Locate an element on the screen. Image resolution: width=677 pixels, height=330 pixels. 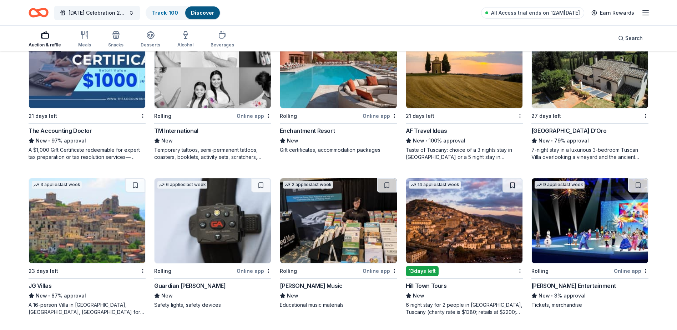
div: Safety lights, safety devices is located at coordinates (213, 305).